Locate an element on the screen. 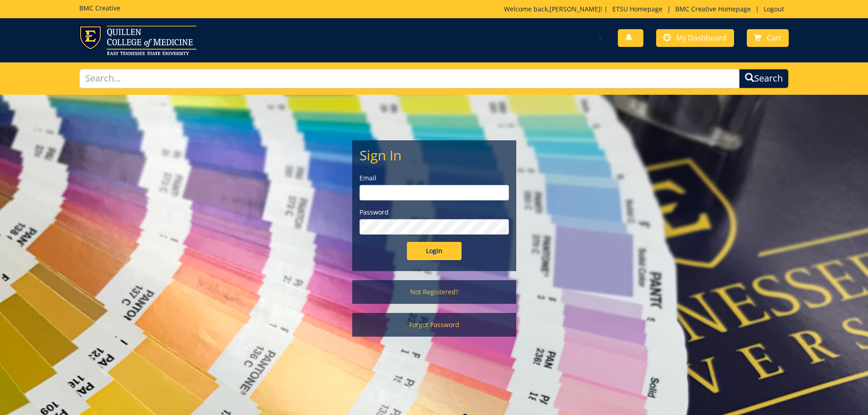 This screenshot has width=868, height=415. a: ETSU Homepage is located at coordinates (637, 9).